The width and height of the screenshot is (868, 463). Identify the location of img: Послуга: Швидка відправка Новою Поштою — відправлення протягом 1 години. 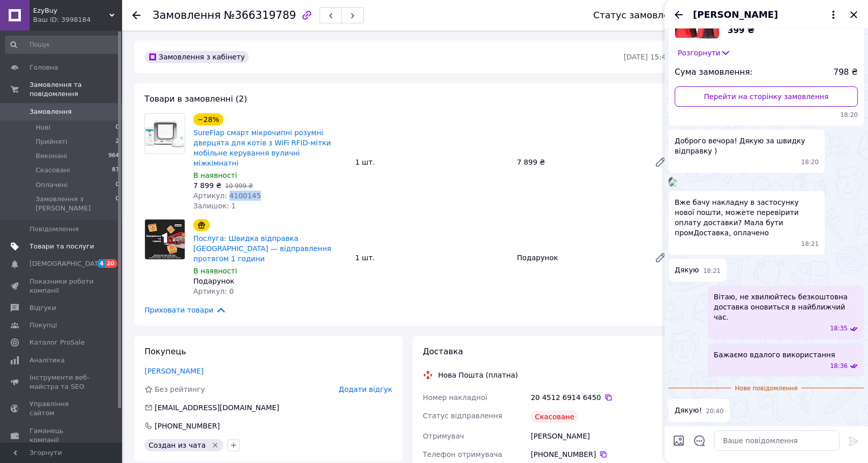
(165, 239).